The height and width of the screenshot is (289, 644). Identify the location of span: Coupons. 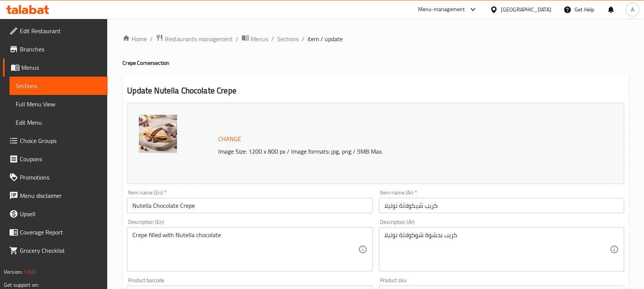
(61, 159).